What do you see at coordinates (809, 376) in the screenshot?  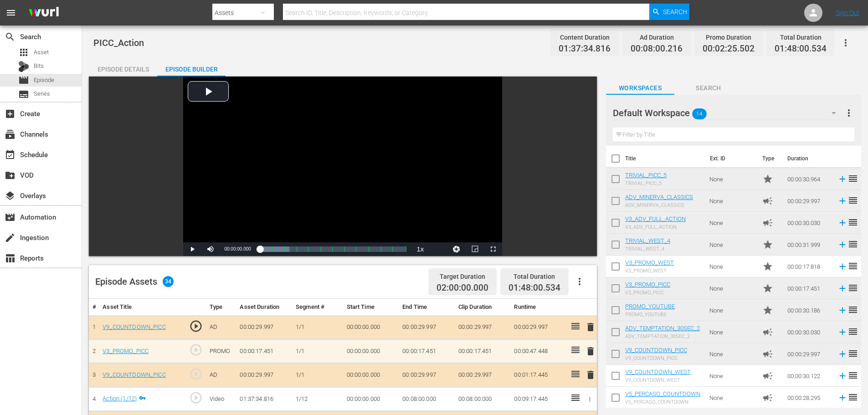 I see `td: 00:00:30.122` at bounding box center [809, 376].